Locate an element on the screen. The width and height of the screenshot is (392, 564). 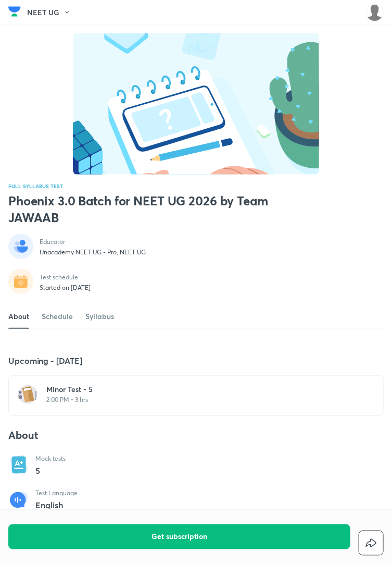
h6: Minor Test - 5 is located at coordinates (202, 390).